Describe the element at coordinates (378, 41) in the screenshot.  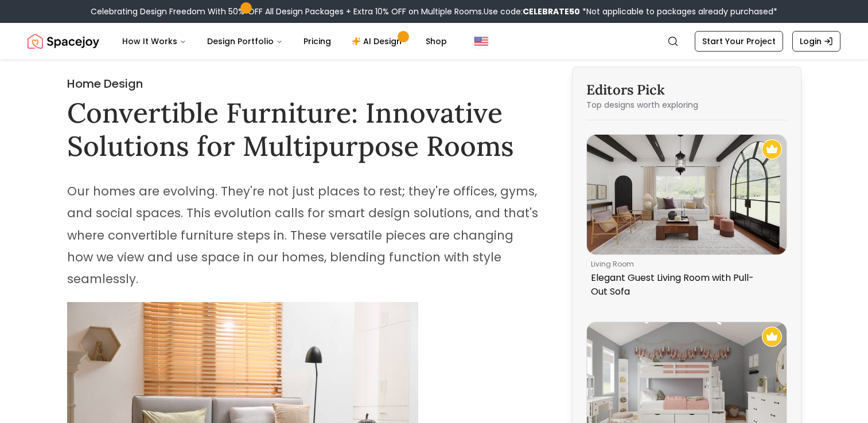
I see `a: AI Design` at that location.